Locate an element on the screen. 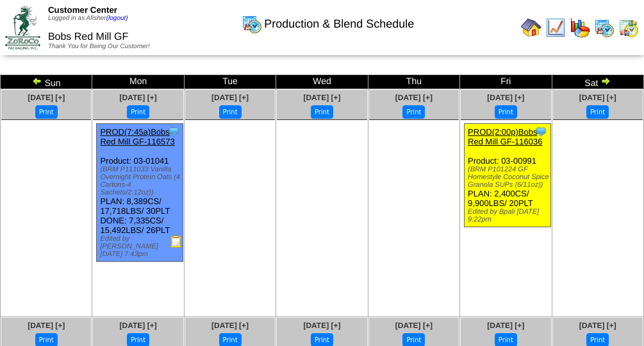 This screenshot has width=644, height=346. img: home.gif is located at coordinates (532, 27).